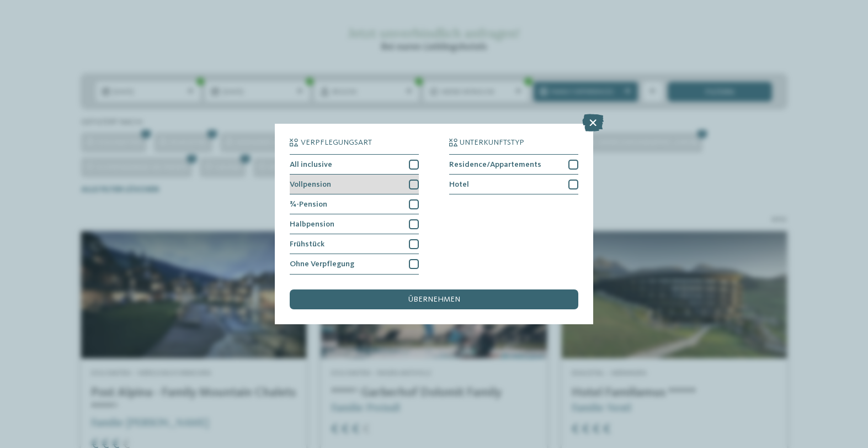  What do you see at coordinates (308, 204) in the screenshot?
I see `span: ¾-Pension` at bounding box center [308, 204].